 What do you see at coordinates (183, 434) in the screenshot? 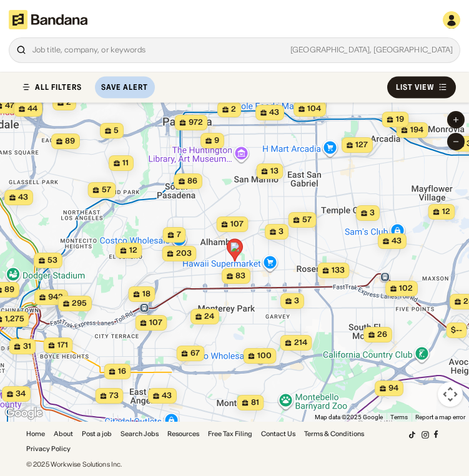
I see `a: Resources` at bounding box center [183, 434].